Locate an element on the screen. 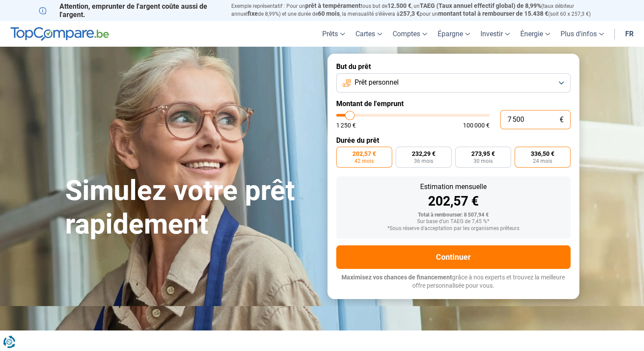 The image size is (644, 351). a: Cartes is located at coordinates (368, 33).